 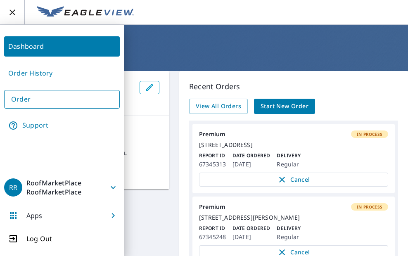 I want to click on button: Apps, so click(x=62, y=216).